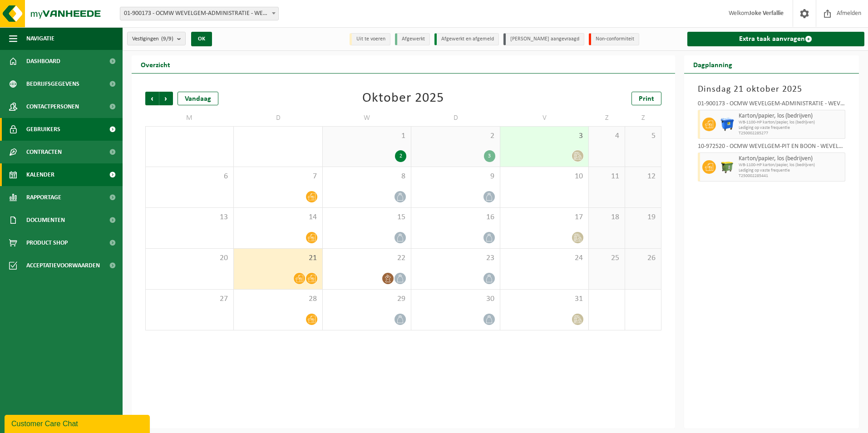 The height and width of the screenshot is (433, 868). I want to click on td: M, so click(189, 118).